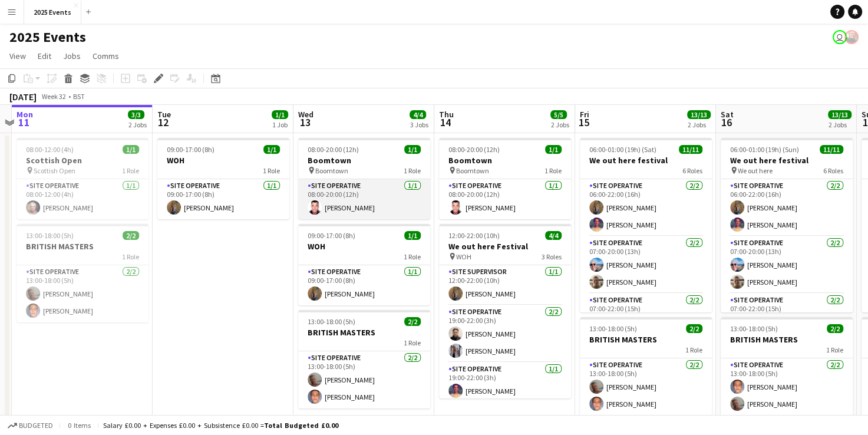 The image size is (868, 435). What do you see at coordinates (646, 225) in the screenshot?
I see `div: 06:00-01:00 (19h) (Sat)11/11We out here festival6 RolesSite Operative2/206:00-22:00 (16h)[PERSON_...` at bounding box center [646, 225].